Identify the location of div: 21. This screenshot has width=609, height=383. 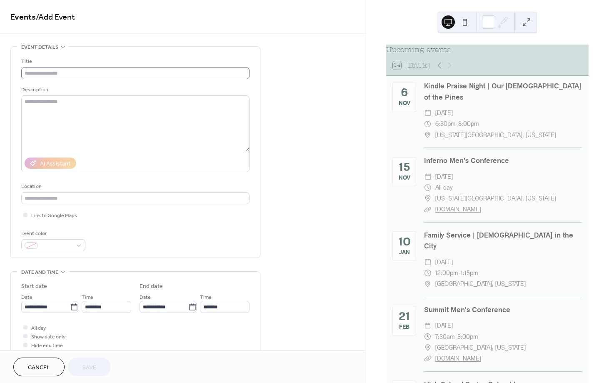
(404, 317).